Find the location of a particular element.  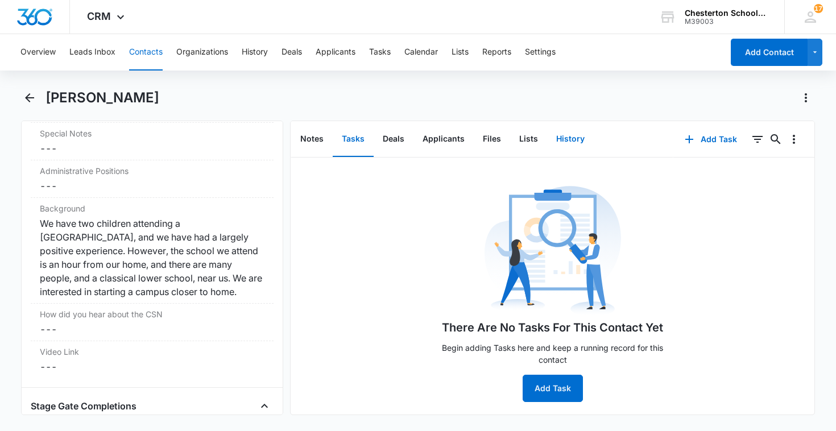

button: Notes is located at coordinates (312, 139).